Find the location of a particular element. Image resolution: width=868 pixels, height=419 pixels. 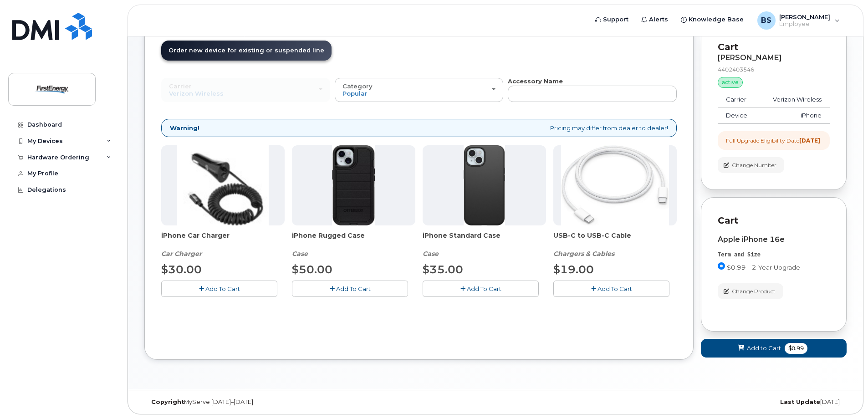

span: Add to Cart is located at coordinates (764, 348).